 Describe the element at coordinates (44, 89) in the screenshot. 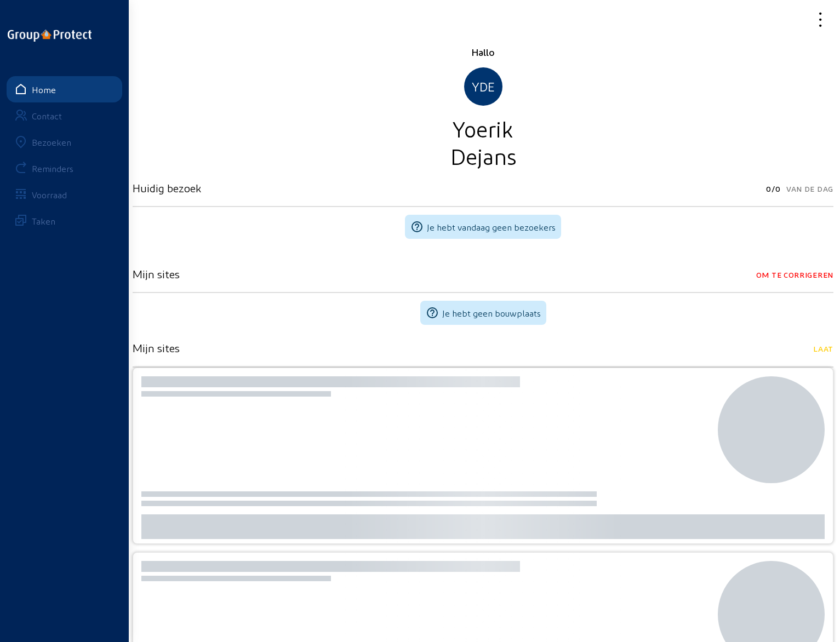

I see `div: Home` at that location.